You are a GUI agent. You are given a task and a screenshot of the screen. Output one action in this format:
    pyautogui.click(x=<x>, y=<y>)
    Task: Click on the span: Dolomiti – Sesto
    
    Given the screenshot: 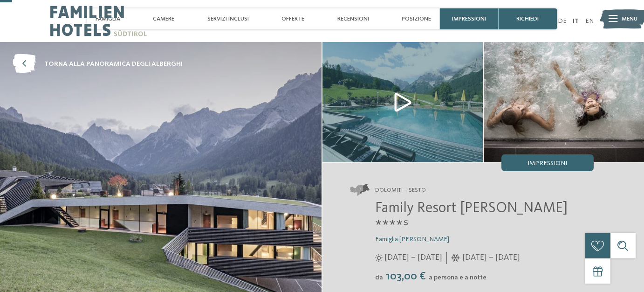 What is the action you would take?
    pyautogui.click(x=400, y=190)
    